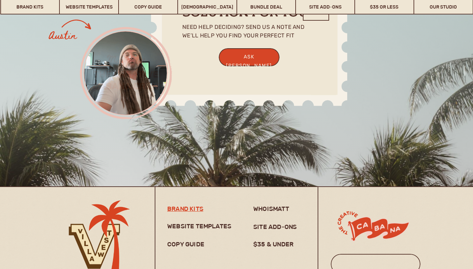 The width and height of the screenshot is (473, 269). I want to click on h3: Austin, so click(64, 37).